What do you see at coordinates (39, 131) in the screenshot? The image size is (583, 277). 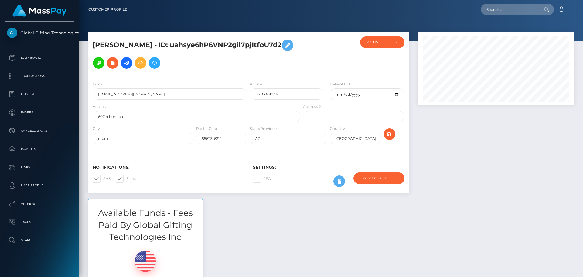 I see `p: Cancellations` at bounding box center [39, 131].